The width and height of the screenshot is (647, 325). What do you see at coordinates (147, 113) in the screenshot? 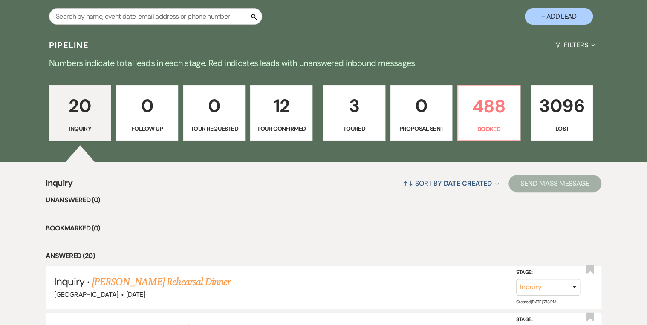
I see `a: 0Follow Up` at bounding box center [147, 113].